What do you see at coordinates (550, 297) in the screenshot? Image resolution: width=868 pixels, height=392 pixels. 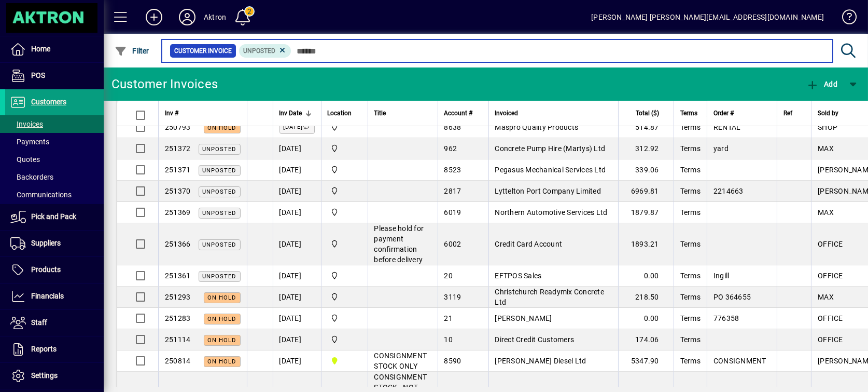 I see `span: Christchurch Readymix Concrete Ltd` at bounding box center [550, 297].